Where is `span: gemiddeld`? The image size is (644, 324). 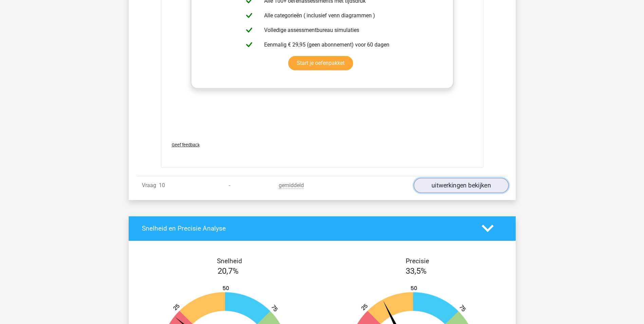
span: gemiddeld is located at coordinates (291, 185).